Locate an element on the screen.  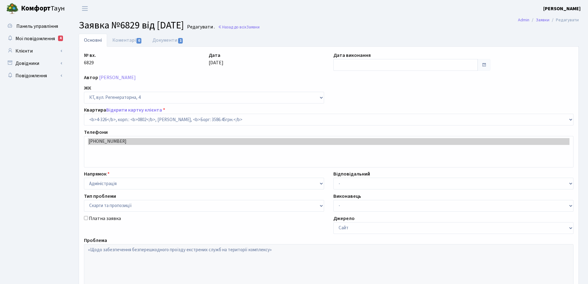
label: Платна заявка is located at coordinates (105, 218).